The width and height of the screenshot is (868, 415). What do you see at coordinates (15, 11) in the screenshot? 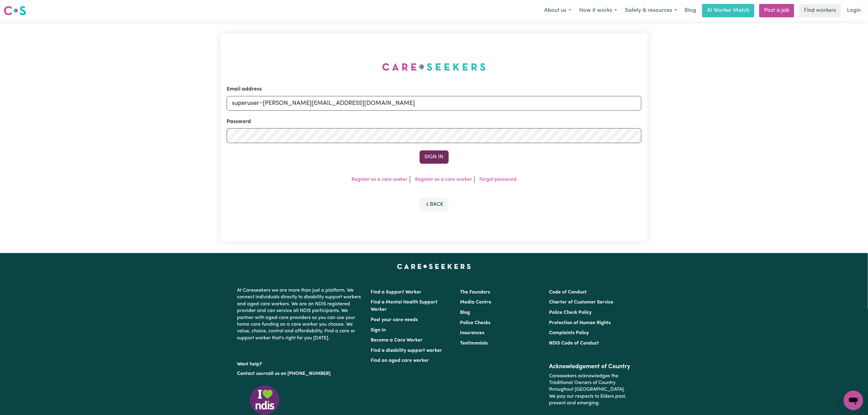
I see `img: Careseekers logo` at bounding box center [15, 11].